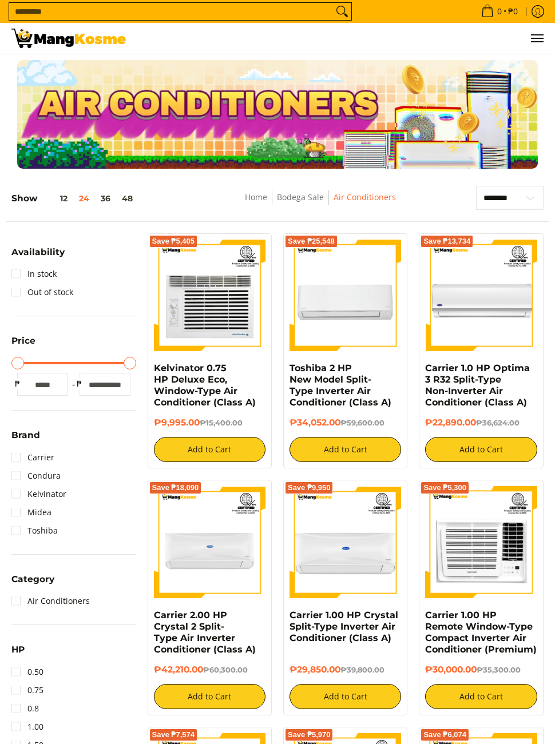 This screenshot has height=744, width=555. What do you see at coordinates (209, 423) in the screenshot?
I see `h6: ₱9,995.00` at bounding box center [209, 423].